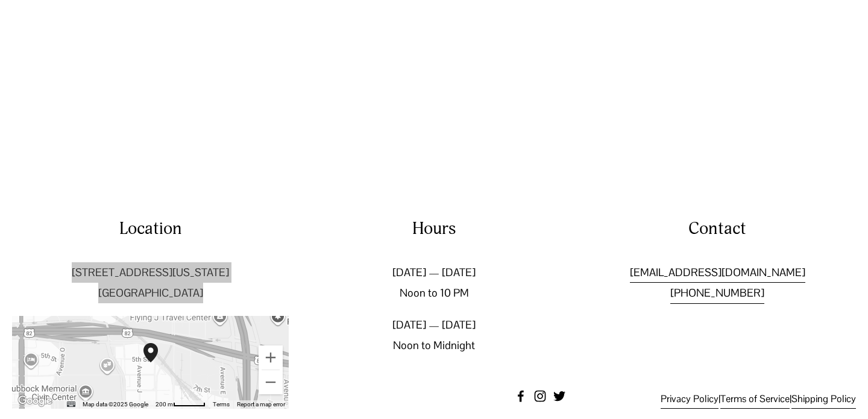  What do you see at coordinates (271, 382) in the screenshot?
I see `button: Zoom out` at bounding box center [271, 382].